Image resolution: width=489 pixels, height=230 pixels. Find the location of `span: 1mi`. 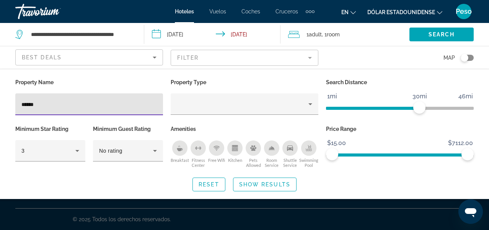

span: 1mi is located at coordinates (332, 96).